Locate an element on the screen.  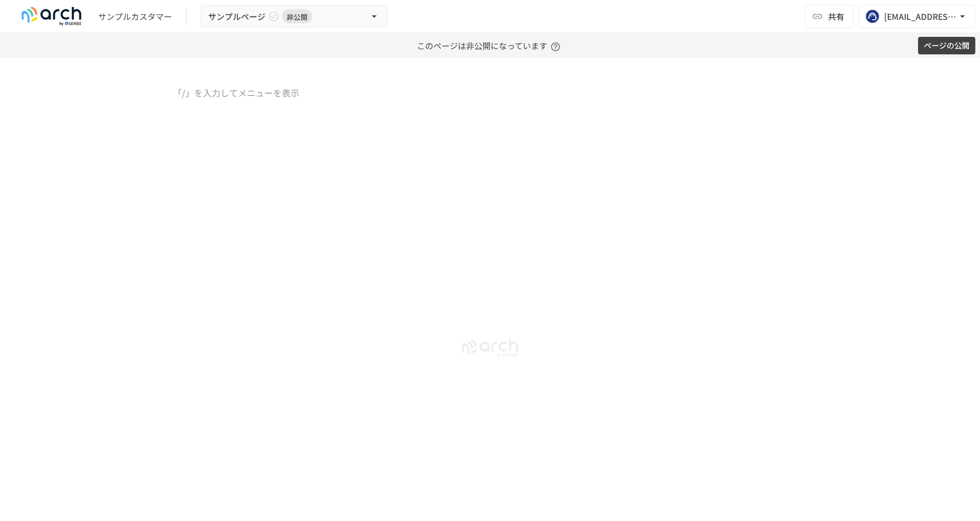
span: 共有 is located at coordinates (837, 17).